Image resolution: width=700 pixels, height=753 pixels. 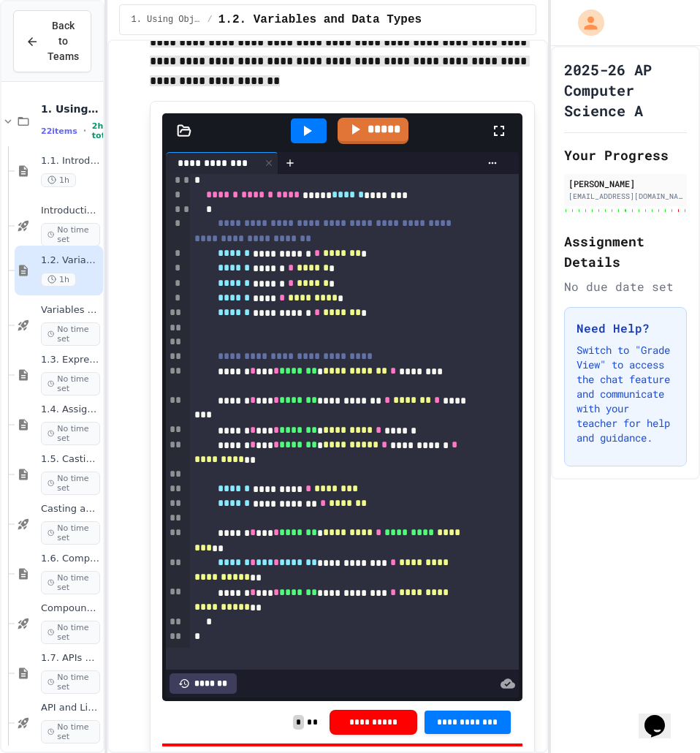 I want to click on span: 1.6. Compound Assignment Operators, so click(x=70, y=559).